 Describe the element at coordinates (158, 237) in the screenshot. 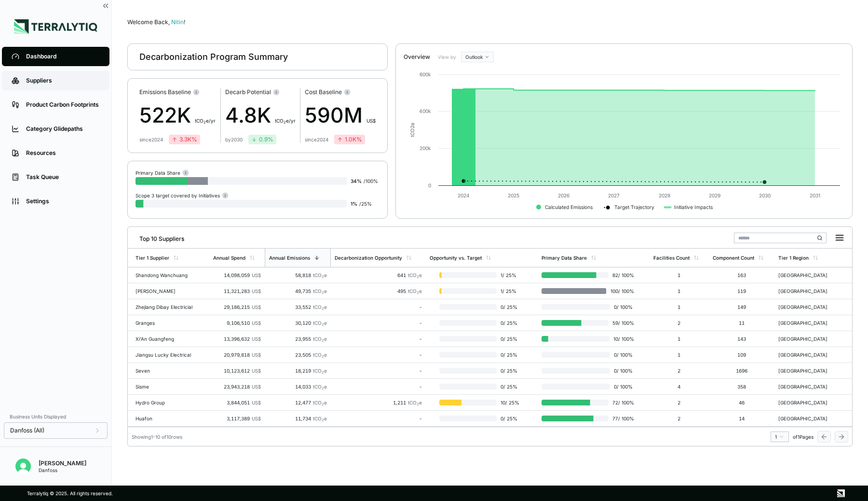

I see `div: Top 10 Suppliers` at that location.